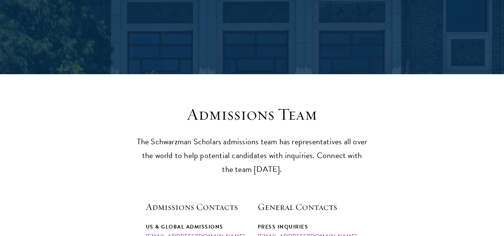  What do you see at coordinates (308, 207) in the screenshot?
I see `h5: General Contacts` at bounding box center [308, 207].